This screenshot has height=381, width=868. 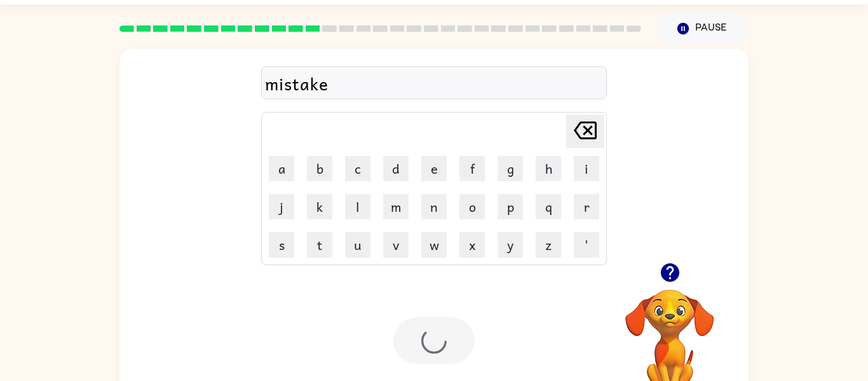 What do you see at coordinates (396, 207) in the screenshot?
I see `button: m` at bounding box center [396, 207].